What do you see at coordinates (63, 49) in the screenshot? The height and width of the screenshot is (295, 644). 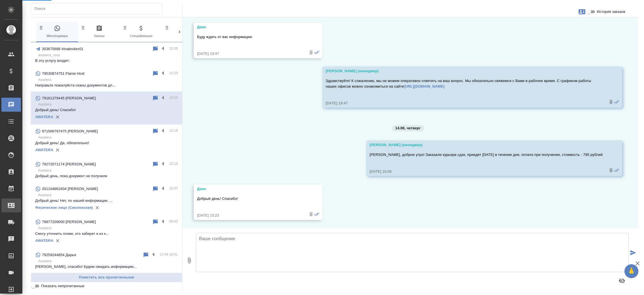 I see `p: 303675688 Irinabroker01` at bounding box center [63, 49].